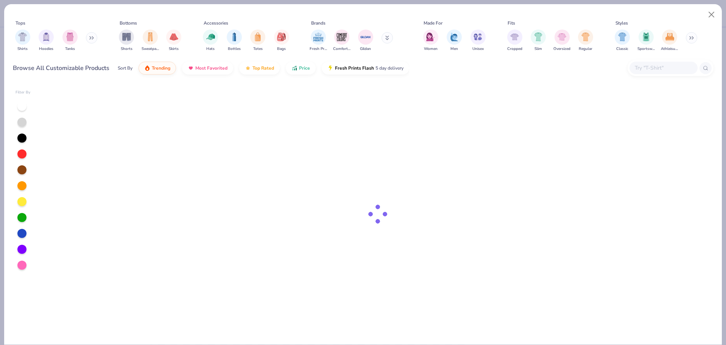 This screenshot has height=345, width=726. Describe the element at coordinates (454, 40) in the screenshot. I see `div: filter for Men` at that location.